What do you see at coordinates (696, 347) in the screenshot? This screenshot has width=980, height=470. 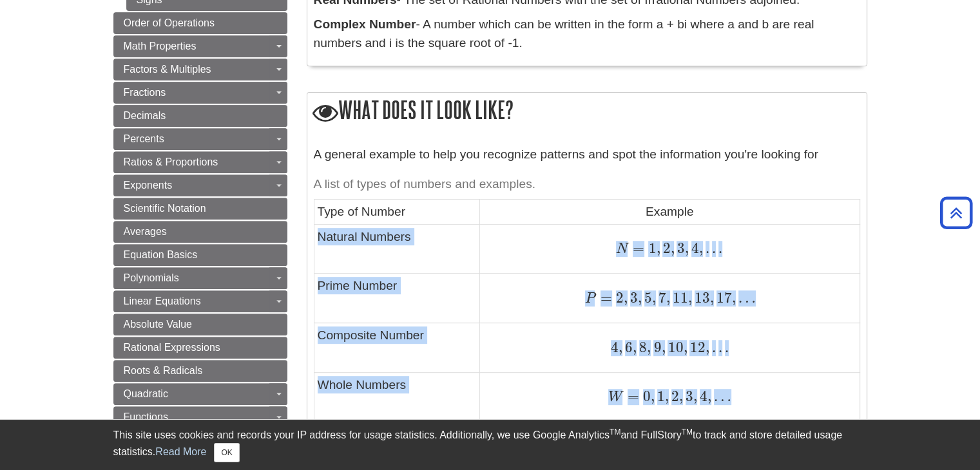 I see `span: 12` at bounding box center [696, 347].